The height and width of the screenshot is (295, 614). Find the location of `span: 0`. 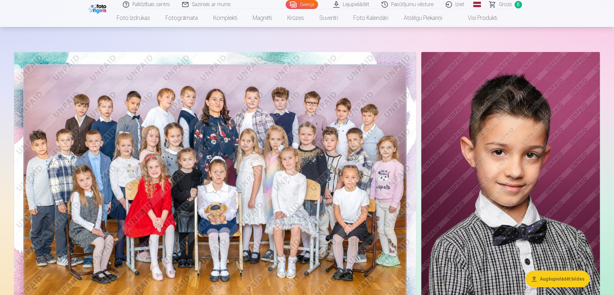

span: 0 is located at coordinates (518, 4).